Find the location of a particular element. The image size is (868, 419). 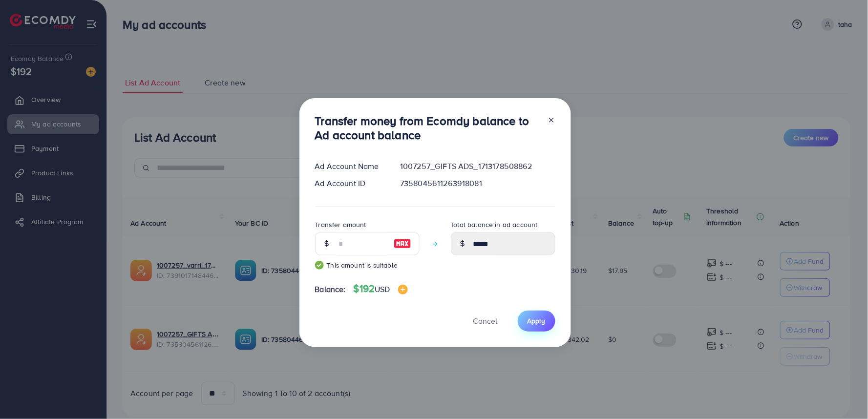

button: Apply is located at coordinates (537, 321).